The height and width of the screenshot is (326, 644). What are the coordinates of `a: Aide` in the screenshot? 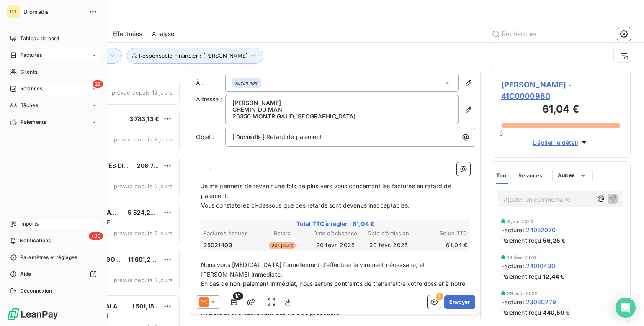 It's located at (53, 274).